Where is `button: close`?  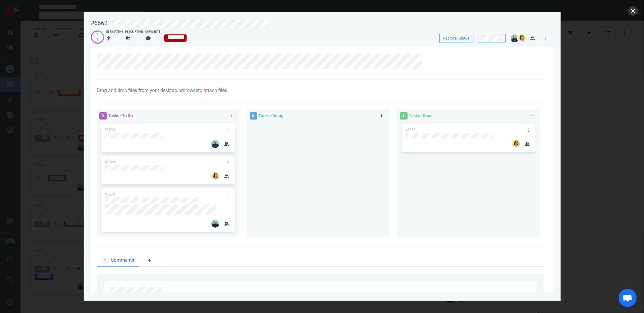
button: close is located at coordinates (633, 11).